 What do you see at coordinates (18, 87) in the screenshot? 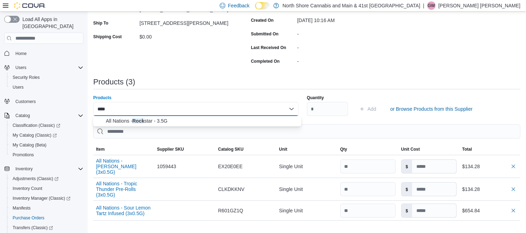
I see `a: Users` at bounding box center [18, 87].